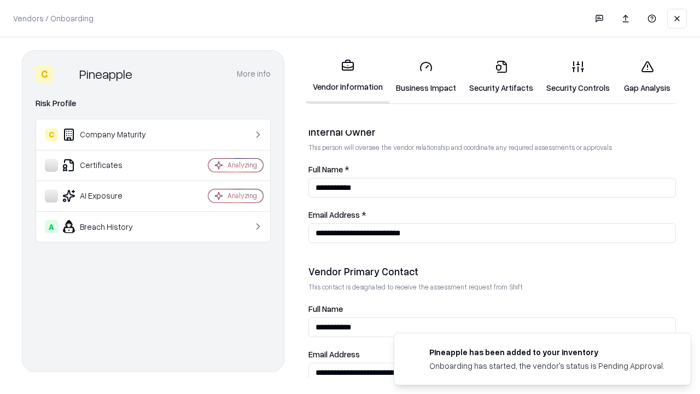  I want to click on a: Security Artifacts, so click(501, 77).